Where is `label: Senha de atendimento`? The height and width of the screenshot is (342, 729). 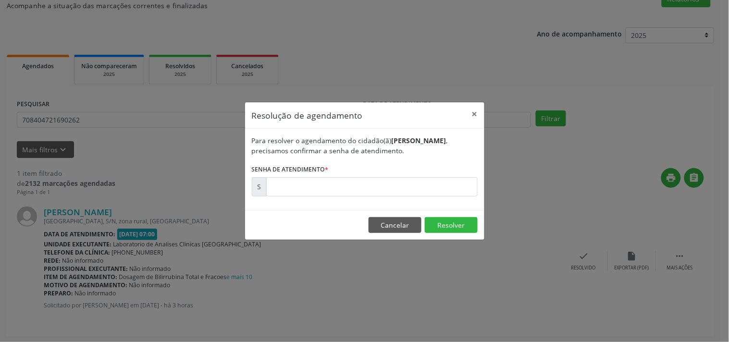
label: Senha de atendimento is located at coordinates (290, 170).